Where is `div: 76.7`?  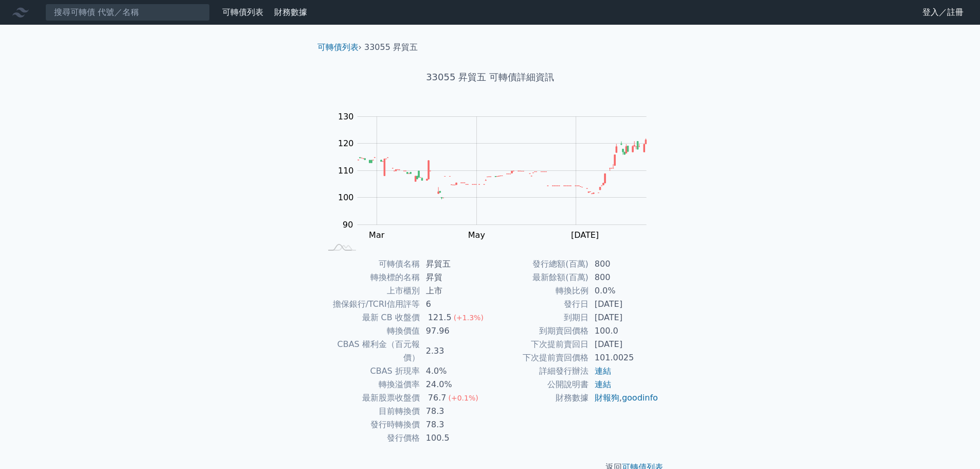
div: 76.7 is located at coordinates (437, 398).